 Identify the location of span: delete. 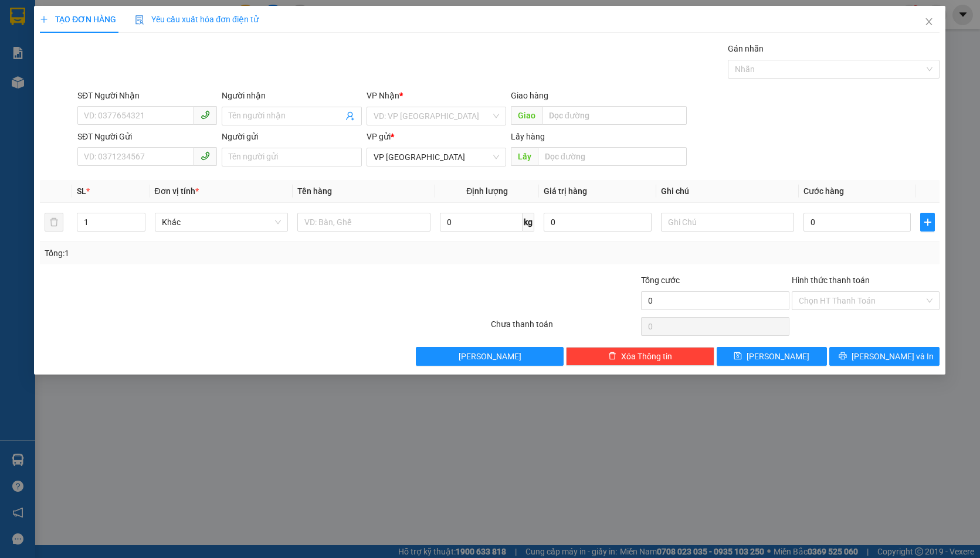
(612, 357).